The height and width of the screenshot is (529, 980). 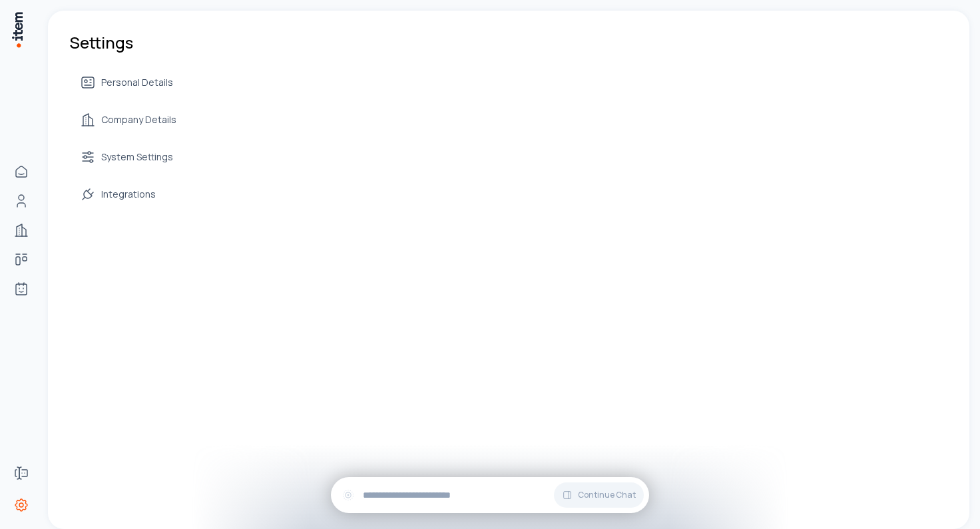 I want to click on span: Personal Details, so click(x=137, y=83).